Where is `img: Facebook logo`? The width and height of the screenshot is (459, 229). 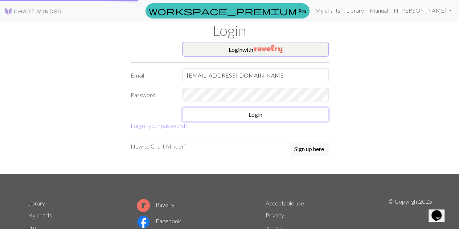
img: Facebook logo is located at coordinates (143, 222).